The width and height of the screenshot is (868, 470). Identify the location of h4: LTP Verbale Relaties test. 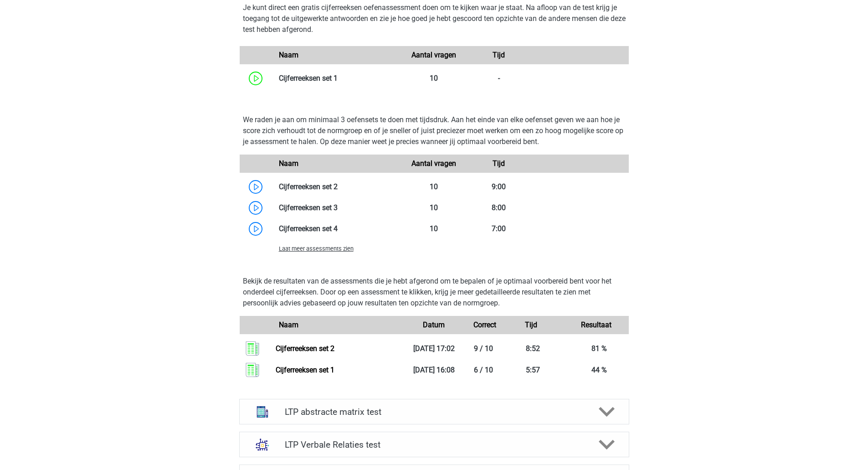
(434, 445).